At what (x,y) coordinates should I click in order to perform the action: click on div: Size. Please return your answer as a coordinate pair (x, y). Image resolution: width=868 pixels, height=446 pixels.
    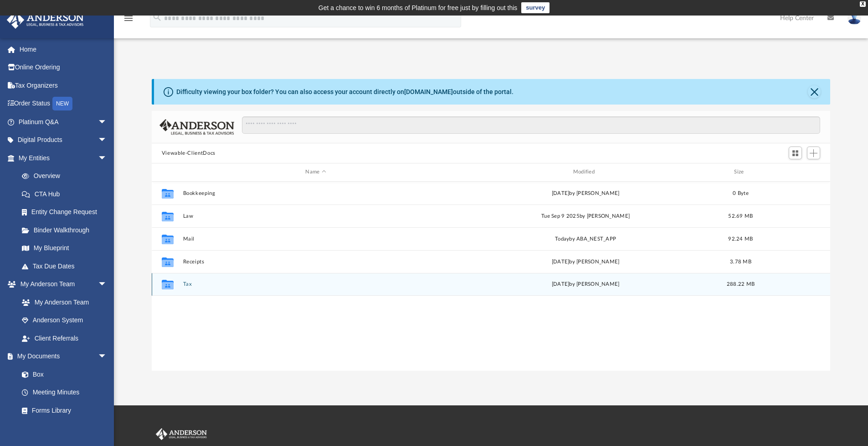
    Looking at the image, I should click on (740, 172).